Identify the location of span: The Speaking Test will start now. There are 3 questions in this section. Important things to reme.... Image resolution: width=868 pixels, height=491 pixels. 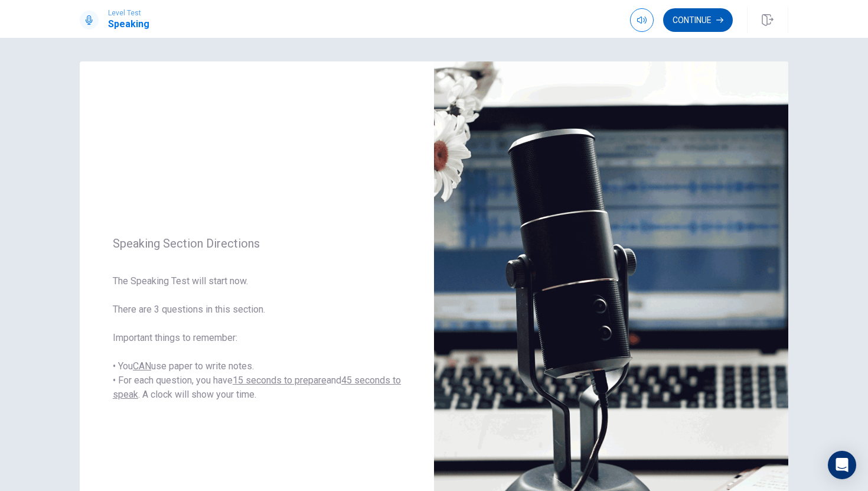
(257, 338).